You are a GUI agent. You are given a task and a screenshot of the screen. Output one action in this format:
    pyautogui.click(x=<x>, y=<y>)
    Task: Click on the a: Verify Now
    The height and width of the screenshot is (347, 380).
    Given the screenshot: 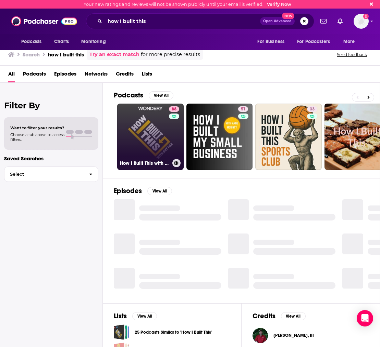 What is the action you would take?
    pyautogui.click(x=279, y=4)
    